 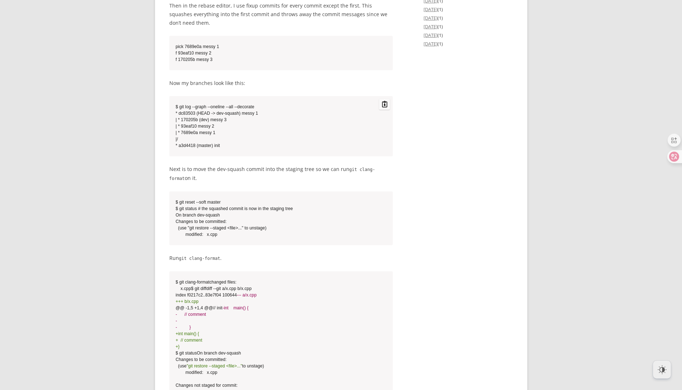 What do you see at coordinates (281, 258) in the screenshot?
I see `p: Run .` at bounding box center [281, 258].